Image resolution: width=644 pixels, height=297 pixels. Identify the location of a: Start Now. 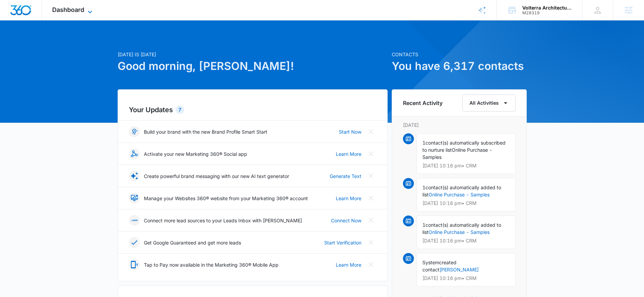
(350, 131).